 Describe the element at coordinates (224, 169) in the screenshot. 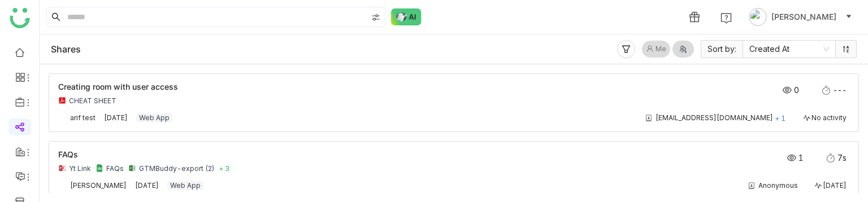

I see `span: + 3` at that location.